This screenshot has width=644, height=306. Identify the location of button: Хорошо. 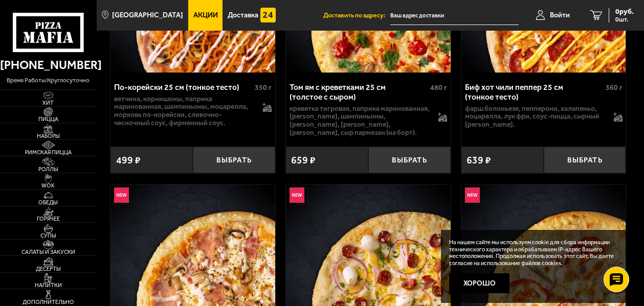
(479, 283).